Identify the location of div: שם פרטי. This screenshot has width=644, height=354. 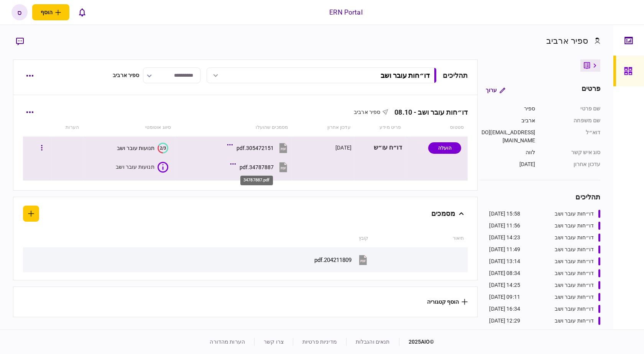
(572, 109).